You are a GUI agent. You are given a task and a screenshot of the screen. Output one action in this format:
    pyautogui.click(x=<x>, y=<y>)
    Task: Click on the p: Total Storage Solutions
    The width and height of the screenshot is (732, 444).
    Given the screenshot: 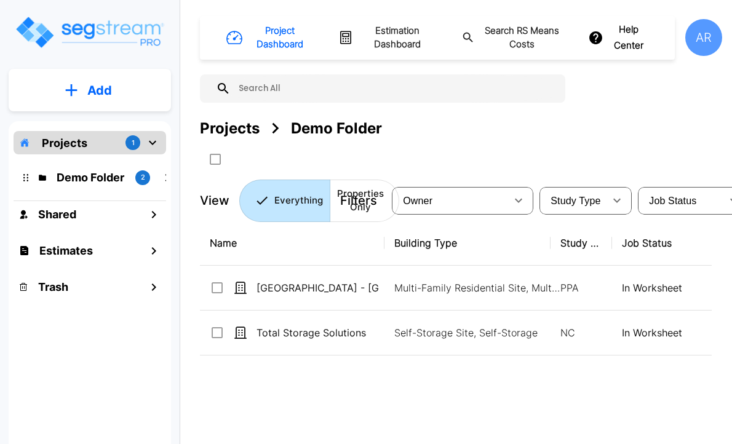 What is the action you would take?
    pyautogui.click(x=318, y=333)
    